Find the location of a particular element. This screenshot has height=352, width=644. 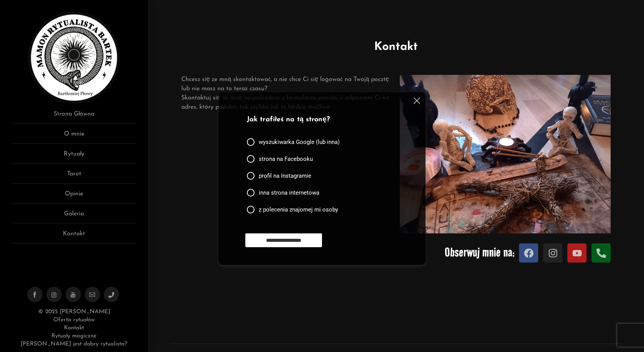

h2: Kontakt is located at coordinates (396, 47).